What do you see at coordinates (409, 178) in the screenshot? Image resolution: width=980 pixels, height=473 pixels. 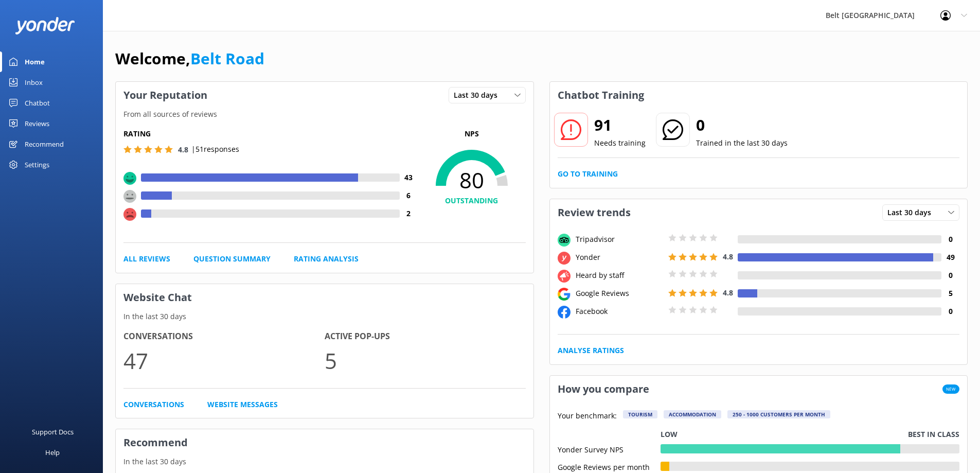 I see `h4: 43` at bounding box center [409, 178].